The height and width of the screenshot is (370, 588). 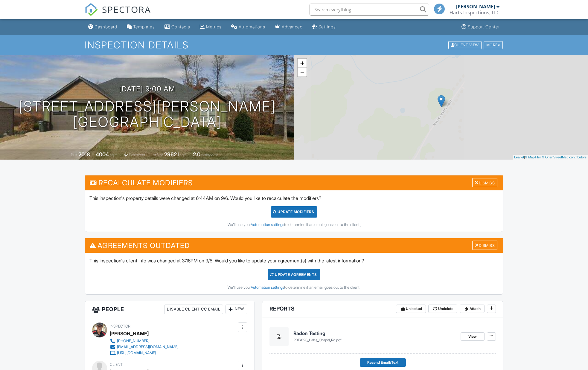 What do you see at coordinates (252, 27) in the screenshot?
I see `div: Automations` at bounding box center [252, 27].